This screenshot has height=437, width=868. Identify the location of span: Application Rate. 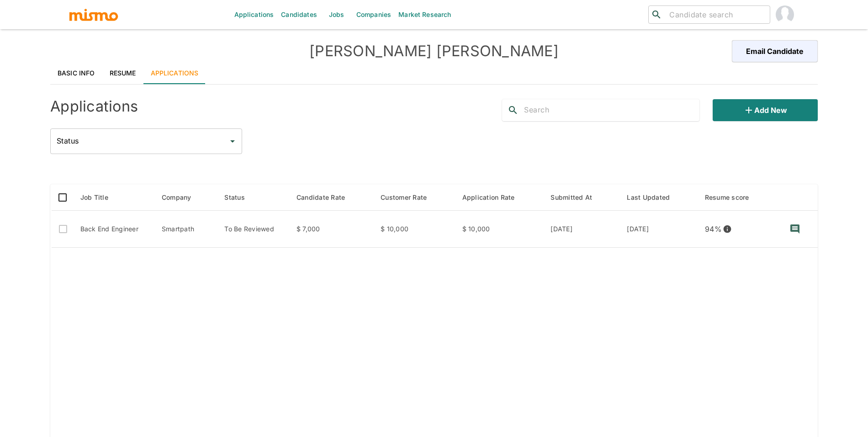
(494, 197).